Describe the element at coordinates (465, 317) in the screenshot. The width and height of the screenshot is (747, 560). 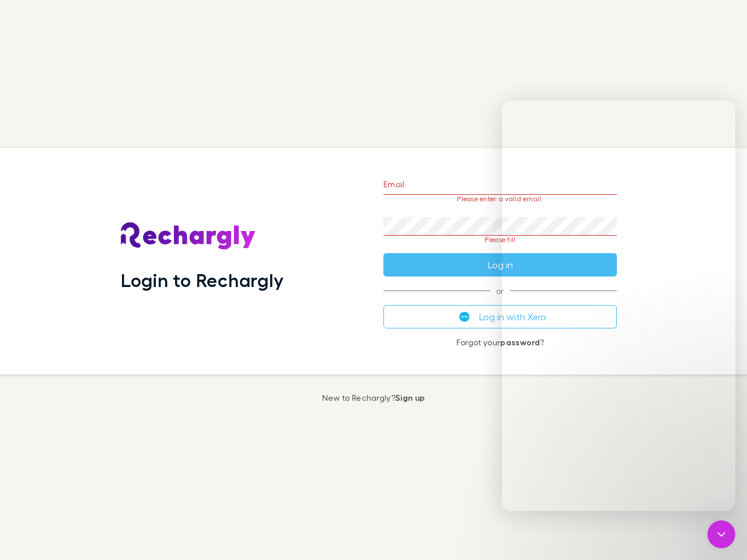
I see `img: Xero's logo` at that location.